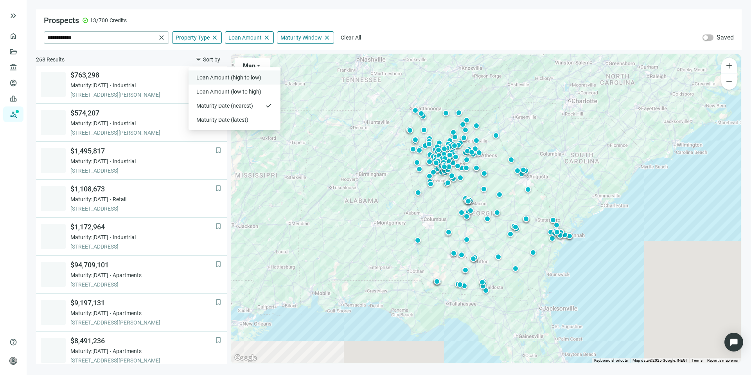 The image size is (751, 375). What do you see at coordinates (85, 20) in the screenshot?
I see `span: check_circle` at bounding box center [85, 20].